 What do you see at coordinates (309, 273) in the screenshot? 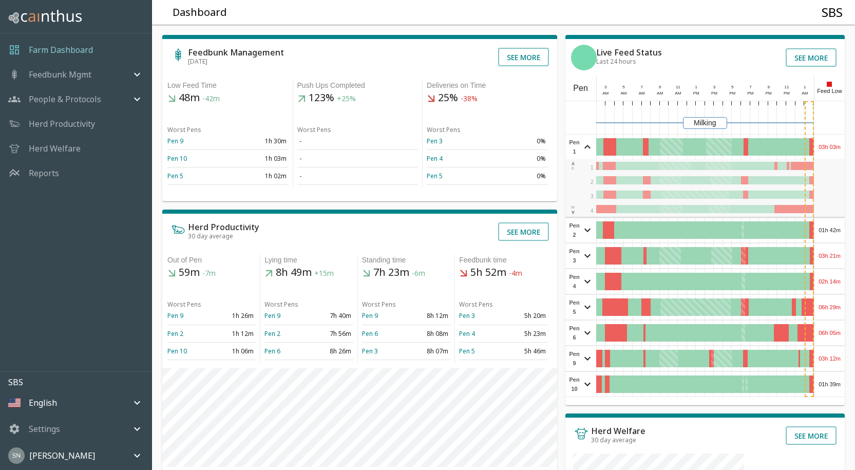
I see `h5: 8h 49m` at bounding box center [309, 273].